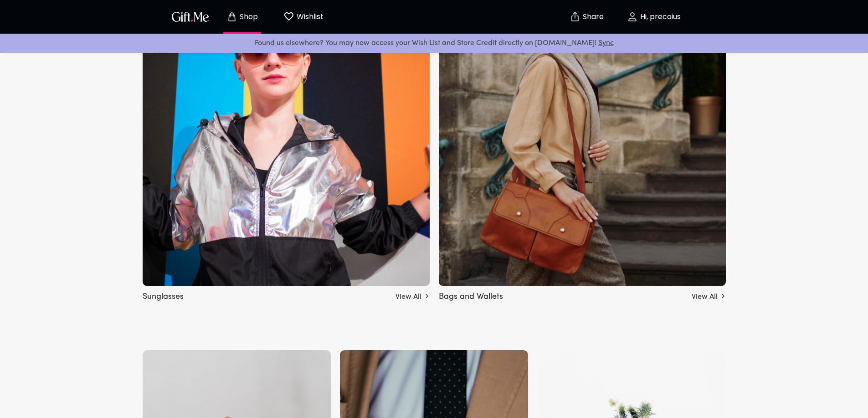 The width and height of the screenshot is (868, 418). What do you see at coordinates (303, 17) in the screenshot?
I see `button: Wishlist page` at bounding box center [303, 17].